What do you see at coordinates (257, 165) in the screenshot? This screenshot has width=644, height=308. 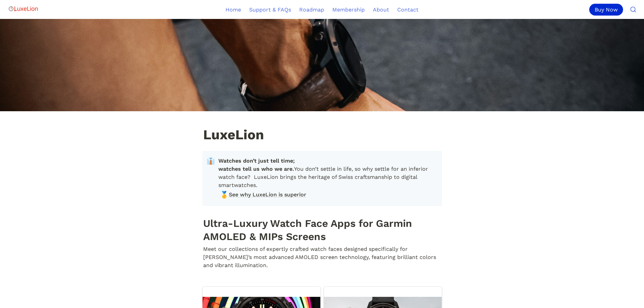 I see `strong: Watches don’t just tell time; watches tell us who we are.` at bounding box center [257, 165].